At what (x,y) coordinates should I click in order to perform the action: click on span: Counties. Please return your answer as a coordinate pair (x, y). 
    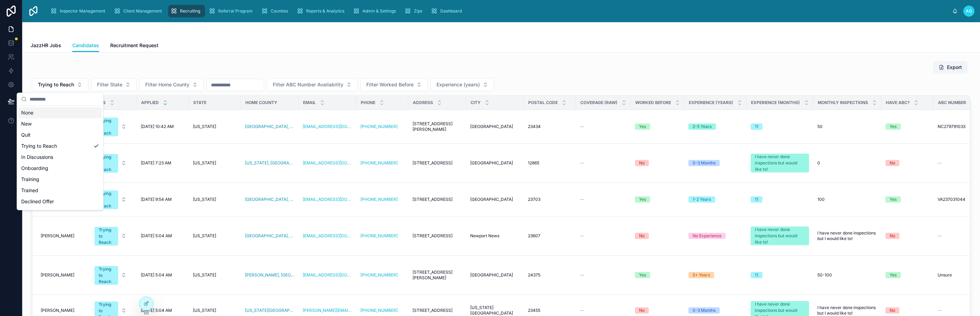
    Looking at the image, I should click on (279, 11).